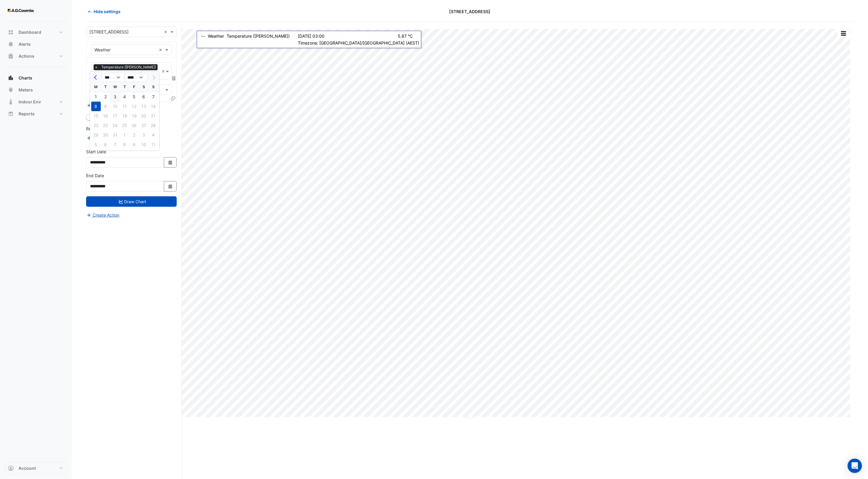 Image resolution: width=868 pixels, height=479 pixels. I want to click on div: F, so click(135, 87).